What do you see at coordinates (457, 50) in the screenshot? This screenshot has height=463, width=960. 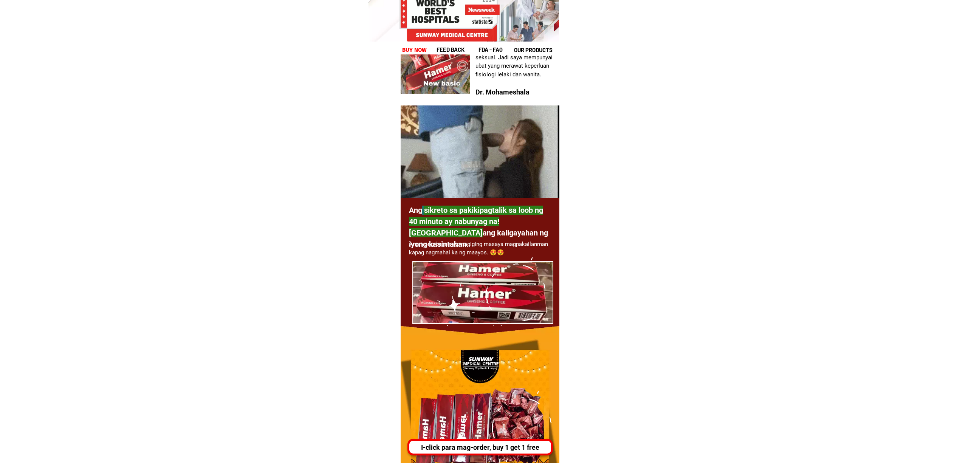 I see `h1: feed back` at bounding box center [457, 50].